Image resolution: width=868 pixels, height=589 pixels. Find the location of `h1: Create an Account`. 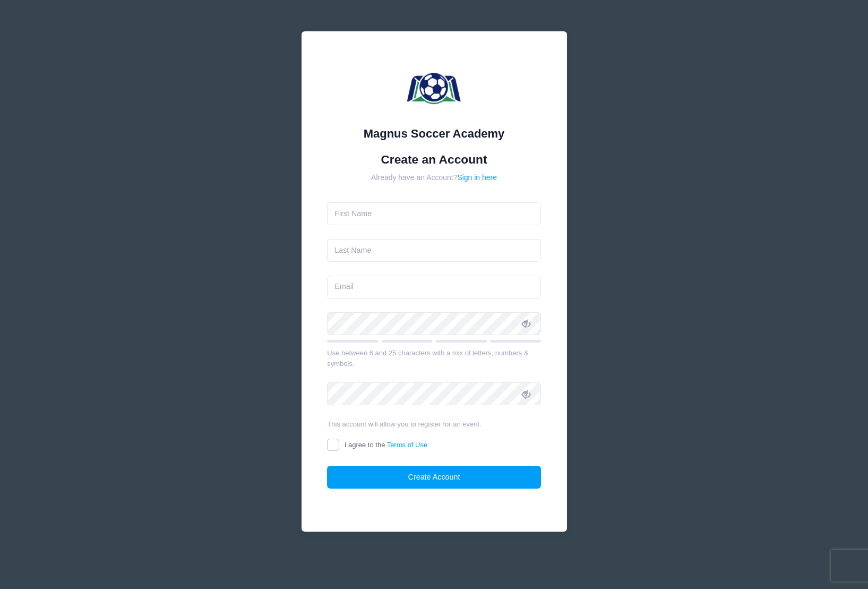

h1: Create an Account is located at coordinates (434, 159).